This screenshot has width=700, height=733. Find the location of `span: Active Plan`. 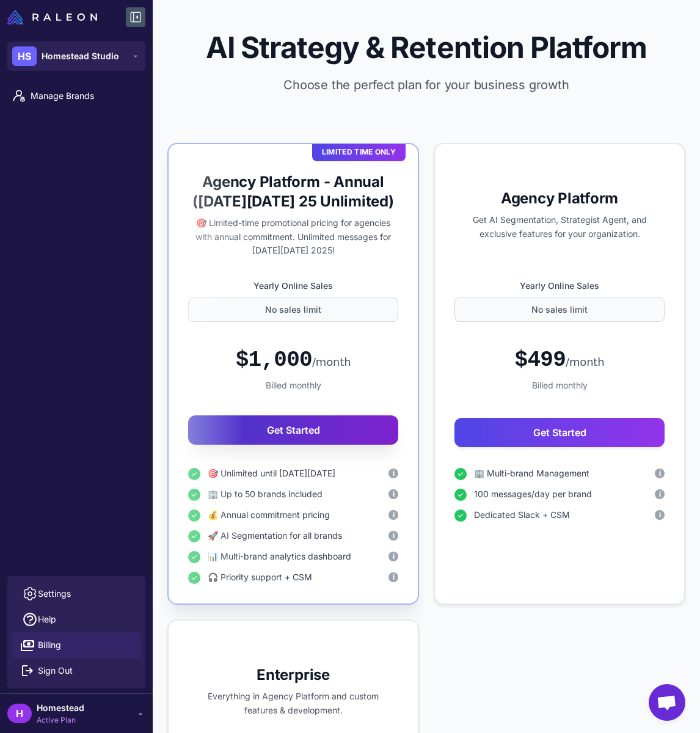

span: Active Plan is located at coordinates (60, 720).